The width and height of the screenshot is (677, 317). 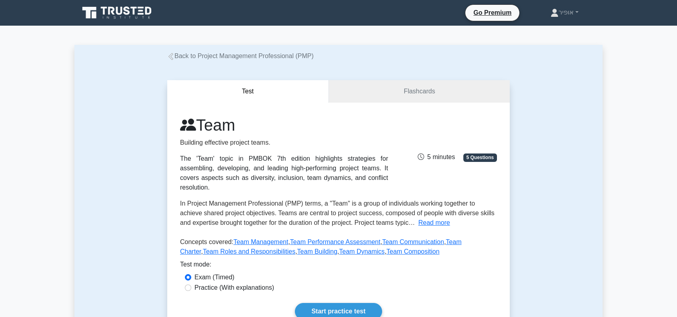 I want to click on a: Team Communication, so click(x=413, y=241).